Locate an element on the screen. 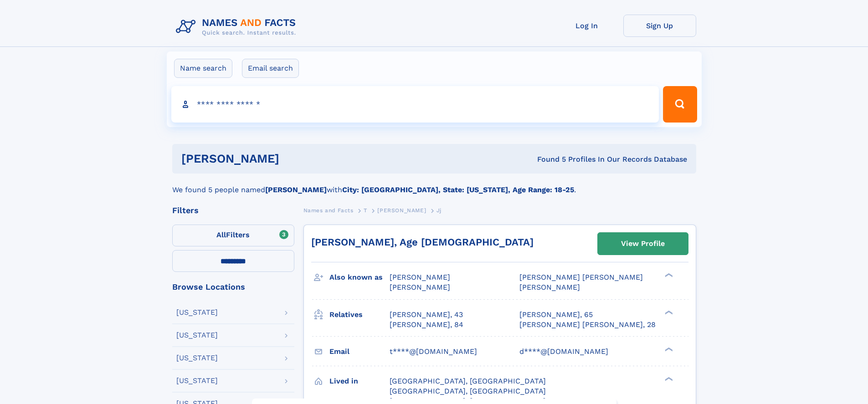 The width and height of the screenshot is (868, 404). a: Sign Up is located at coordinates (660, 26).